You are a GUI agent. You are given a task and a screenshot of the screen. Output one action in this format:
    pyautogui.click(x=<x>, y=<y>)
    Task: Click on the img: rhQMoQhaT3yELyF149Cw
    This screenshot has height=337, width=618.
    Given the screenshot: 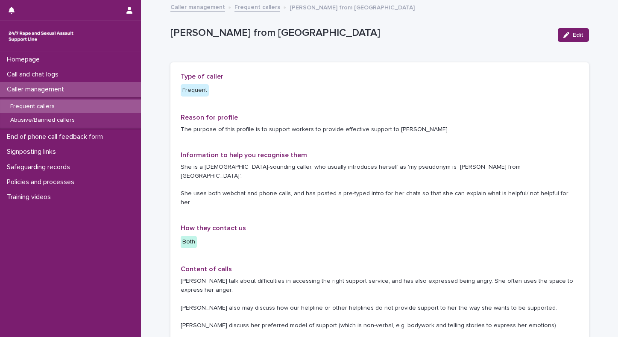 What is the action you would take?
    pyautogui.click(x=41, y=36)
    